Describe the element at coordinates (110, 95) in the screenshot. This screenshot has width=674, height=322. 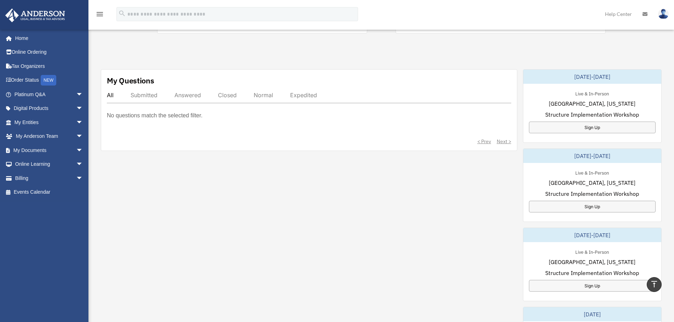
I see `div: All` at that location.